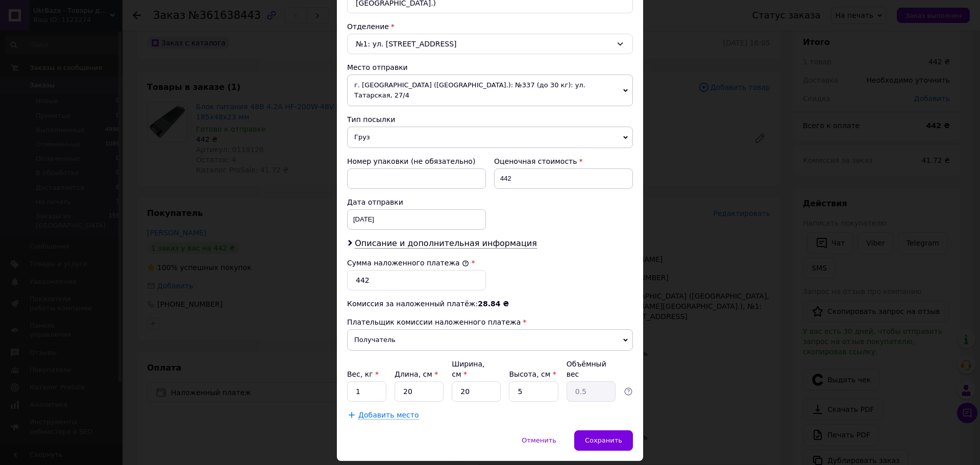 The width and height of the screenshot is (980, 465). I want to click on label: Длина, см, so click(416, 374).